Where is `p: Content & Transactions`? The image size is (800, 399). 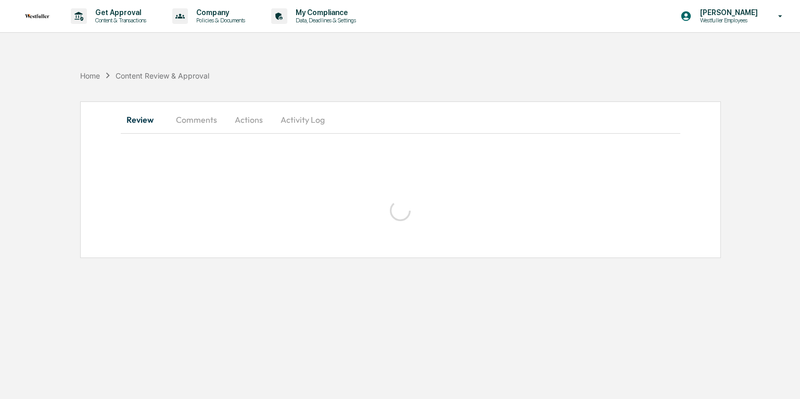
p: Content & Transactions is located at coordinates (119, 20).